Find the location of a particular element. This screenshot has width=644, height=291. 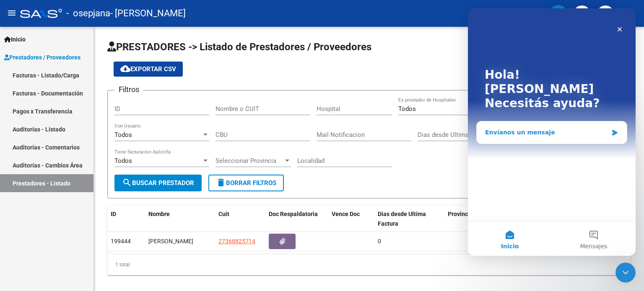

button: Borrar Filtros is located at coordinates (246, 183).